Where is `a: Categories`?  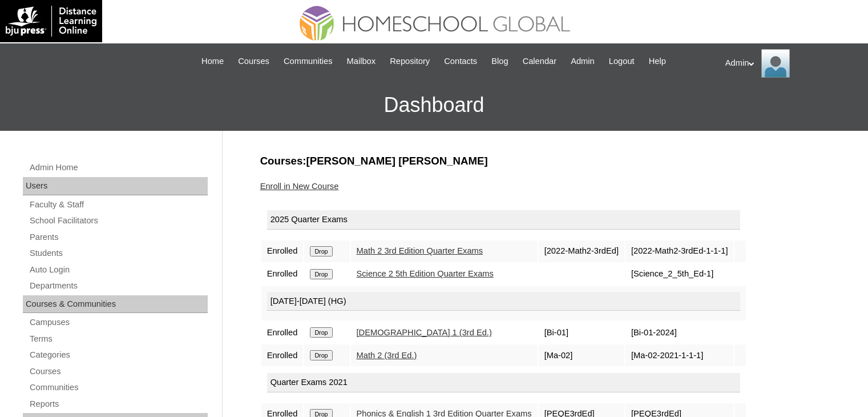
a: Categories is located at coordinates (118, 354).